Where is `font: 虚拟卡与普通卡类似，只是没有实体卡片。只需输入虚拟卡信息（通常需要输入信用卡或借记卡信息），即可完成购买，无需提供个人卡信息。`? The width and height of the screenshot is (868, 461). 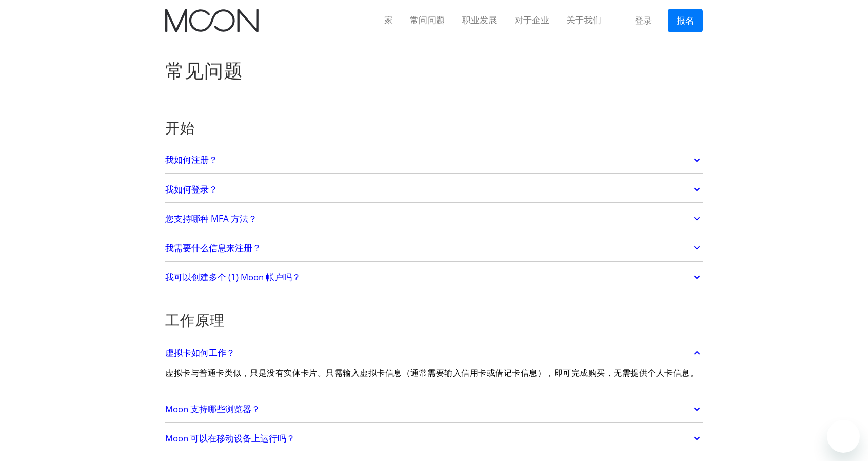 font: 虚拟卡与普通卡类似，只是没有实体卡片。只需输入虚拟卡信息（通常需要输入信用卡或借记卡信息），即可完成购买，无需提供个人卡信息。 is located at coordinates (432, 373).